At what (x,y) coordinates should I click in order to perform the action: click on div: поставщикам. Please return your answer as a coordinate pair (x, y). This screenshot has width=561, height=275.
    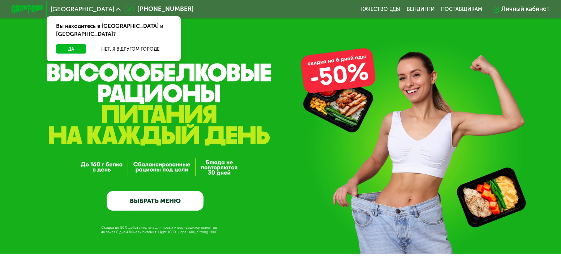
    Looking at the image, I should click on (461, 9).